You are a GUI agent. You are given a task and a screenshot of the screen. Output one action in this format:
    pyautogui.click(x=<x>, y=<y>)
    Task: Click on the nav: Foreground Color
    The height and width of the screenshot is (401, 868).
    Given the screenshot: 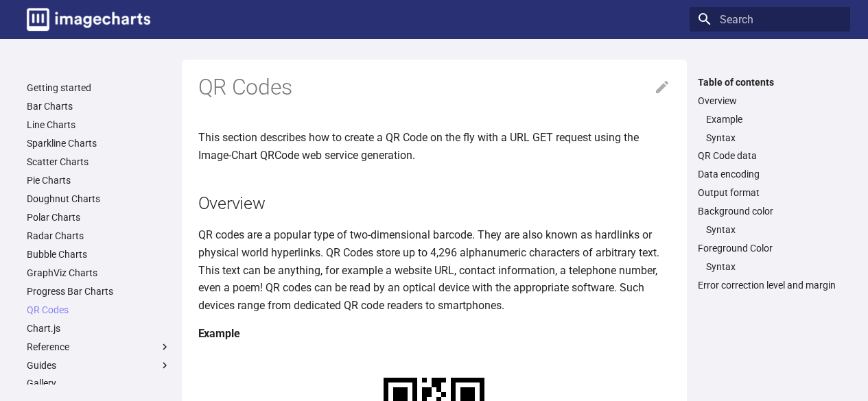 What is the action you would take?
    pyautogui.click(x=770, y=267)
    